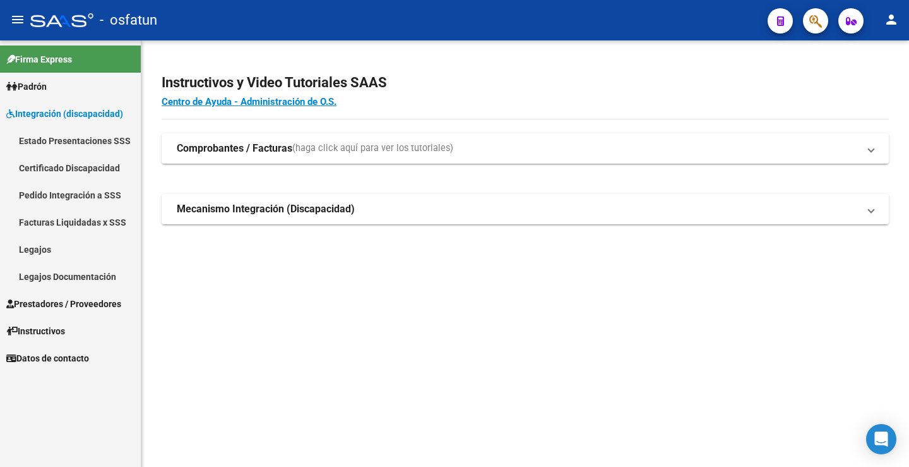  I want to click on mat-icon: person, so click(891, 20).